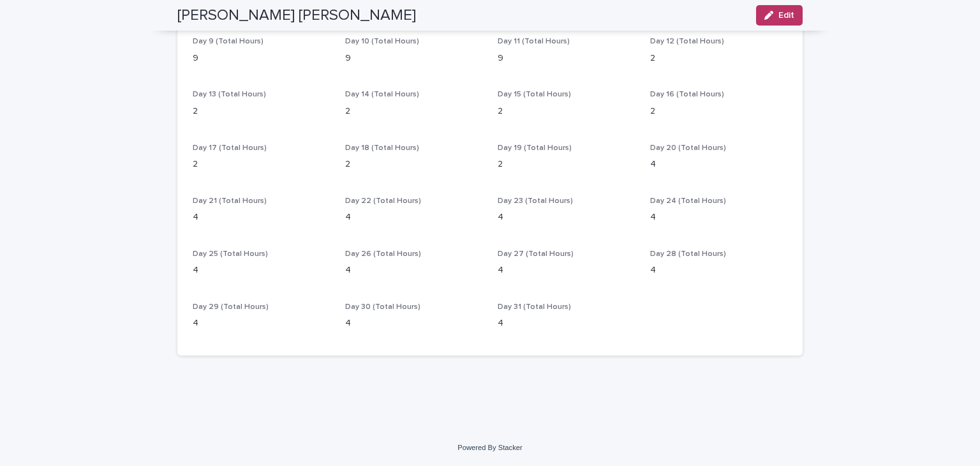  Describe the element at coordinates (688, 148) in the screenshot. I see `span: Day 20 (Total Hours)` at that location.